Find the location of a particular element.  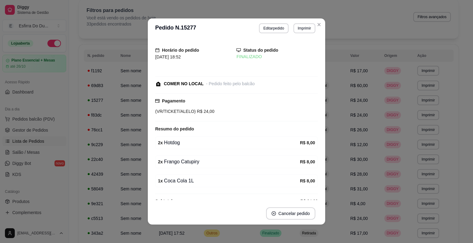

strong: Subtotal is located at coordinates (164, 202).